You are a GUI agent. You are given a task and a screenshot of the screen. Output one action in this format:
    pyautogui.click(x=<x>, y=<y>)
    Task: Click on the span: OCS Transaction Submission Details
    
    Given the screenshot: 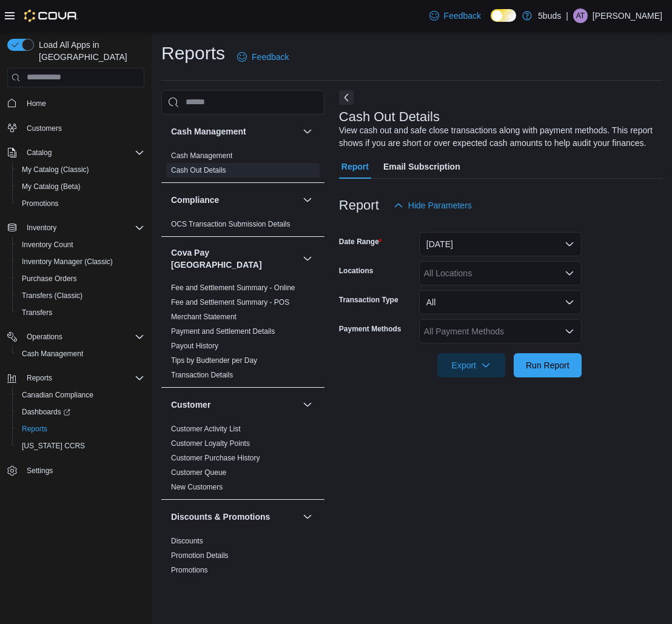 What is the action you would take?
    pyautogui.click(x=231, y=224)
    